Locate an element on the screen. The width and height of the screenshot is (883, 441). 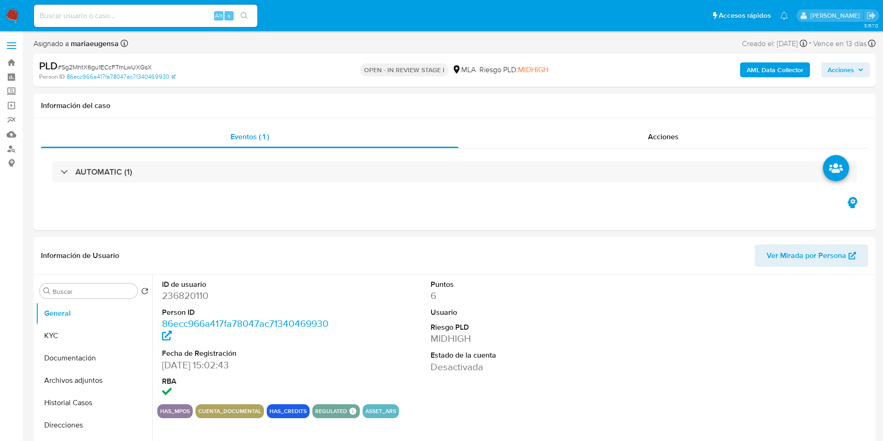
span: # Sg2MhtX6gu1ECcFTmLwUXGsX is located at coordinates (105, 67).